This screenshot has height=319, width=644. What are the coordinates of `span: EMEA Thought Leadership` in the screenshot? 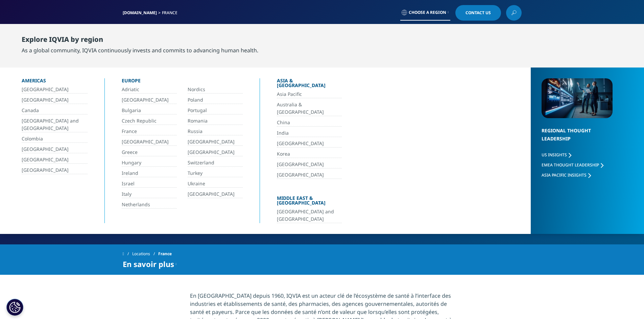 It's located at (570, 165).